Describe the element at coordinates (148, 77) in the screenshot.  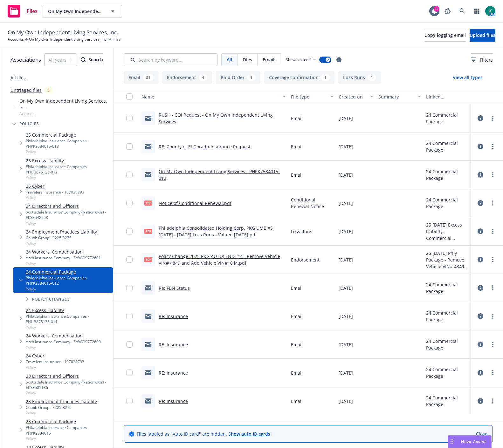
I see `div: 31` at that location.